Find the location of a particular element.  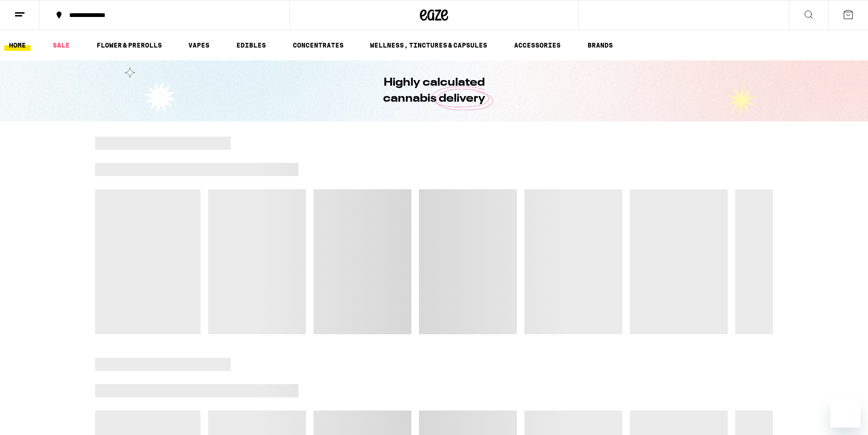

a: CONCENTRATES is located at coordinates (319, 46).